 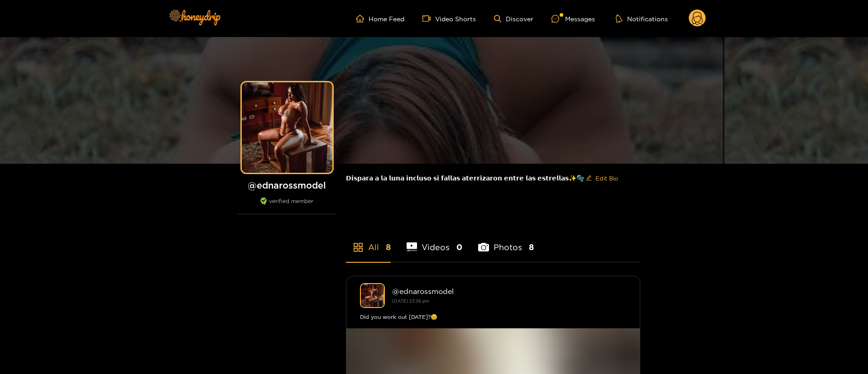 I want to click on span: 0, so click(x=459, y=247).